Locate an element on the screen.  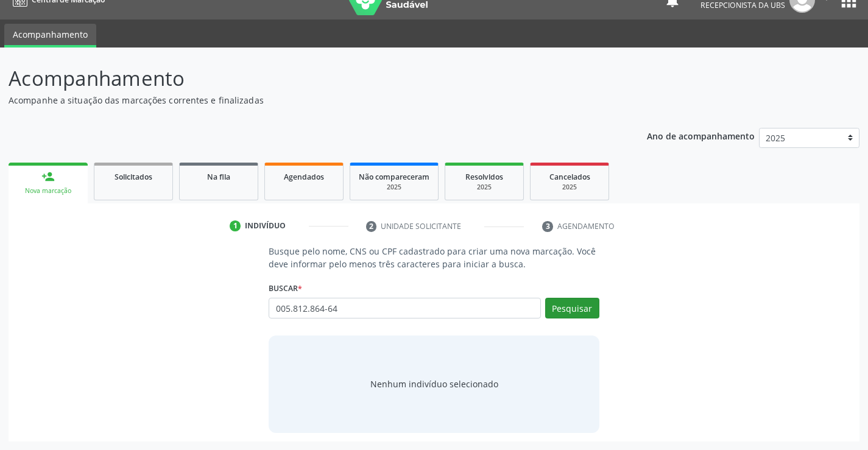
a: Acompanhamento is located at coordinates (50, 36).